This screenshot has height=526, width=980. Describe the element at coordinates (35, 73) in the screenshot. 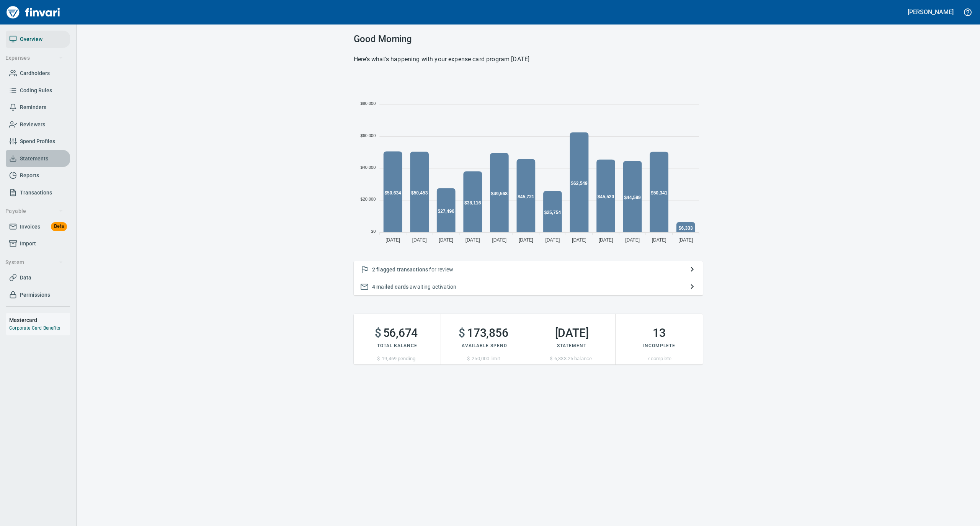

I see `span: Cardholders` at that location.